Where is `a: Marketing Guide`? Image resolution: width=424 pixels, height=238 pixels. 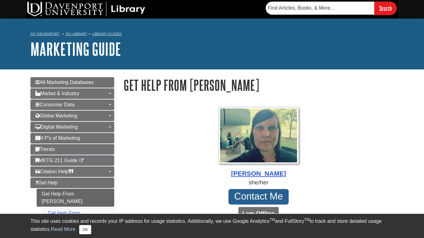 a: Marketing Guide is located at coordinates (76, 49).